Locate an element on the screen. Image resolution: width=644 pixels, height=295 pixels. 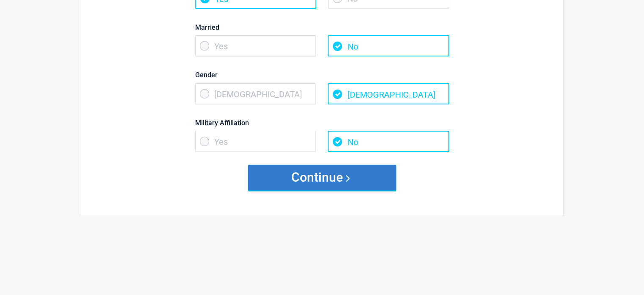
label: Military Affiliation is located at coordinates (322, 122).